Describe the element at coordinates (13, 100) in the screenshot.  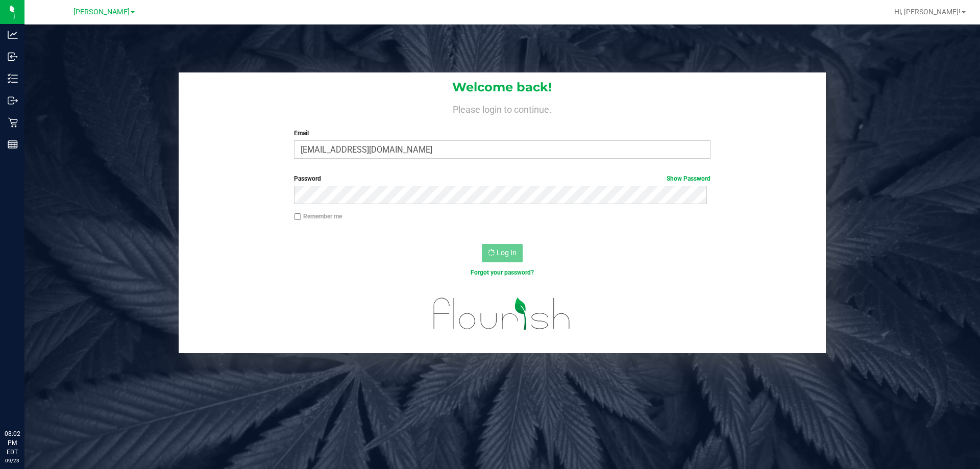
I see `inline-svg: Outbound` at that location.